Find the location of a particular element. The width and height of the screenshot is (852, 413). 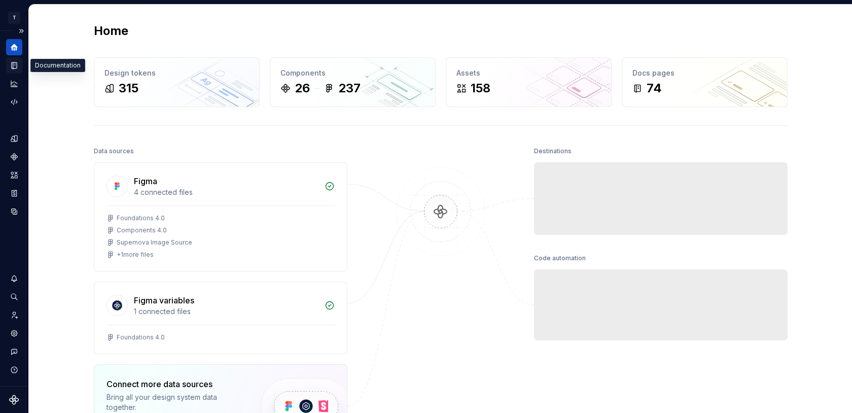

div: Supernova Image Source is located at coordinates (154, 242).